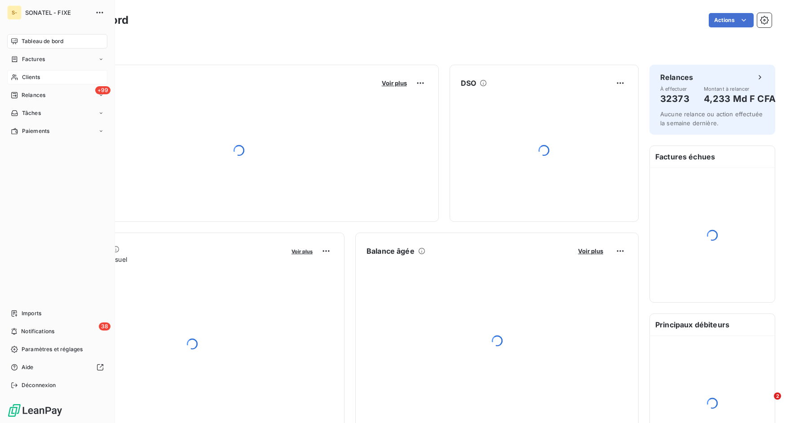 Image resolution: width=786 pixels, height=423 pixels. What do you see at coordinates (390, 251) in the screenshot?
I see `h6: Balance âgée` at bounding box center [390, 251].